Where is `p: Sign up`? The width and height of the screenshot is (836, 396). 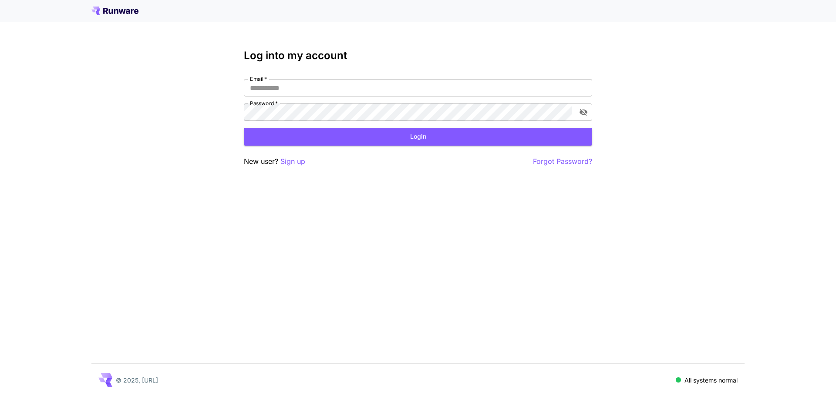 p: Sign up is located at coordinates (292, 161).